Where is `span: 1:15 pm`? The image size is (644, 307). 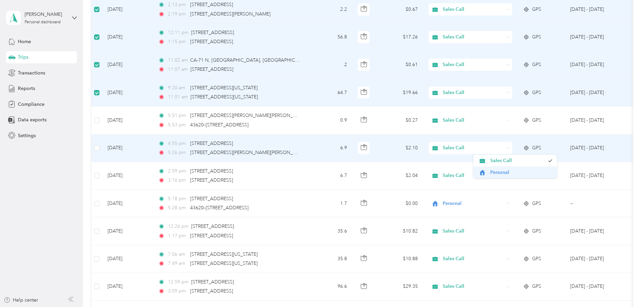 span: 1:15 pm is located at coordinates (177, 42).